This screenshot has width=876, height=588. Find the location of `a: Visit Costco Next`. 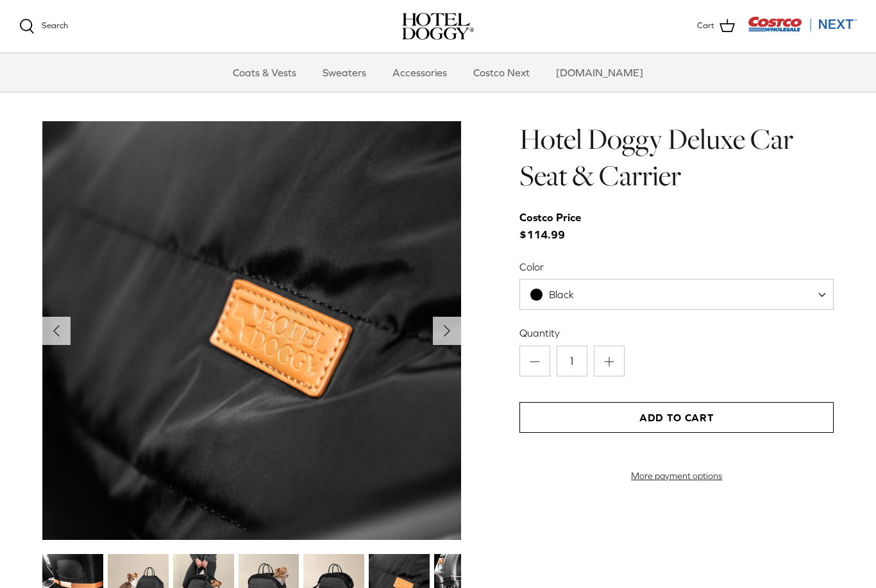

a: Visit Costco Next is located at coordinates (802, 29).